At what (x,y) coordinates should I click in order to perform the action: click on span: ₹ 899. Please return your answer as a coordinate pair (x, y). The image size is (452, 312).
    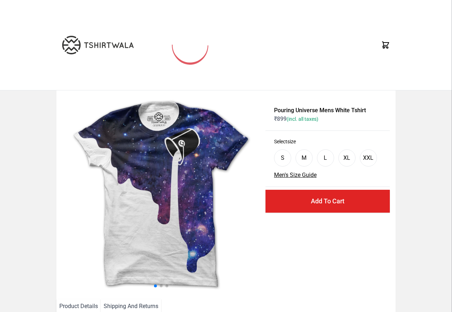
    Looking at the image, I should click on (296, 119).